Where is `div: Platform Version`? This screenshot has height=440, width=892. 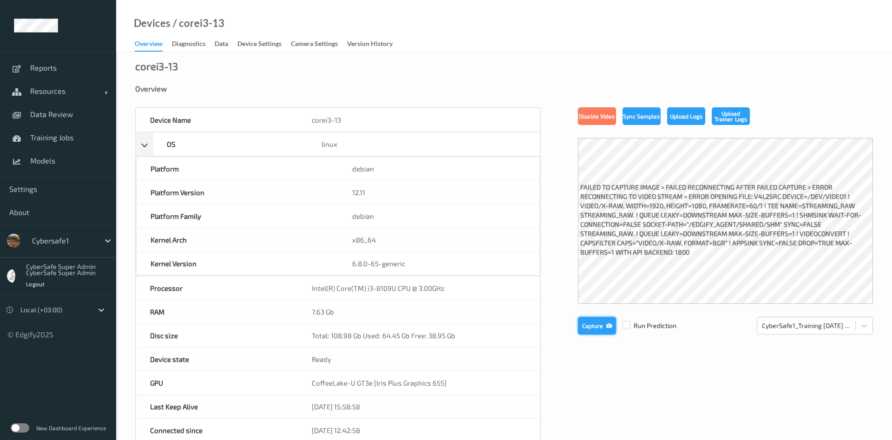
div: Platform Version is located at coordinates (237, 192).